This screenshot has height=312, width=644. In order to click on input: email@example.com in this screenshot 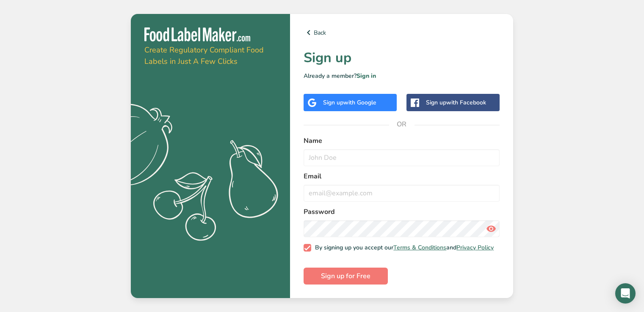, I will do `click(401, 194)`.